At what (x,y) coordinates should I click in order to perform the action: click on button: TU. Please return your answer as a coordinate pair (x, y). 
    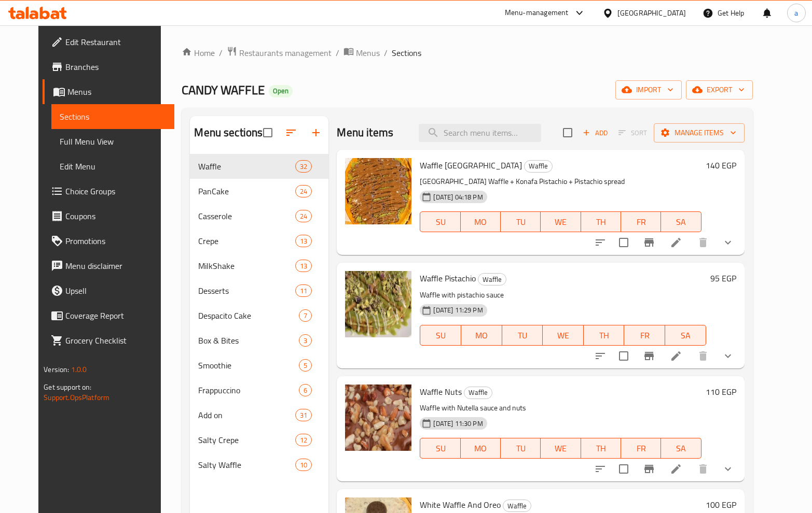
    Looking at the image, I should click on (522, 336).